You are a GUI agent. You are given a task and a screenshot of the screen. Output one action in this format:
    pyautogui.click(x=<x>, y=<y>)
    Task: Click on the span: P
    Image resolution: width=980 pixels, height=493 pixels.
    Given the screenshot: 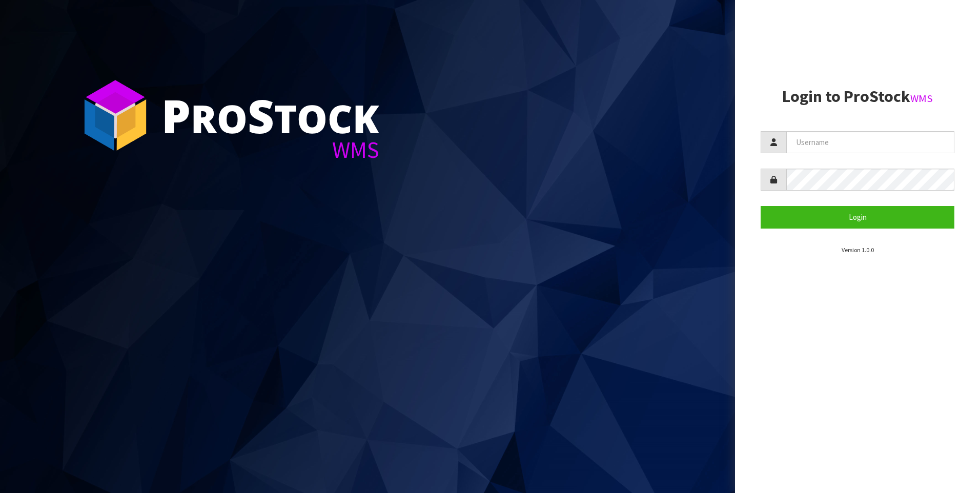 What is the action you would take?
    pyautogui.click(x=175, y=115)
    